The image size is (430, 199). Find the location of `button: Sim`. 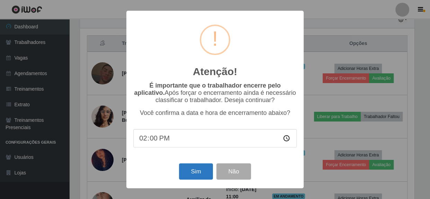

button: Sim is located at coordinates (195, 171).